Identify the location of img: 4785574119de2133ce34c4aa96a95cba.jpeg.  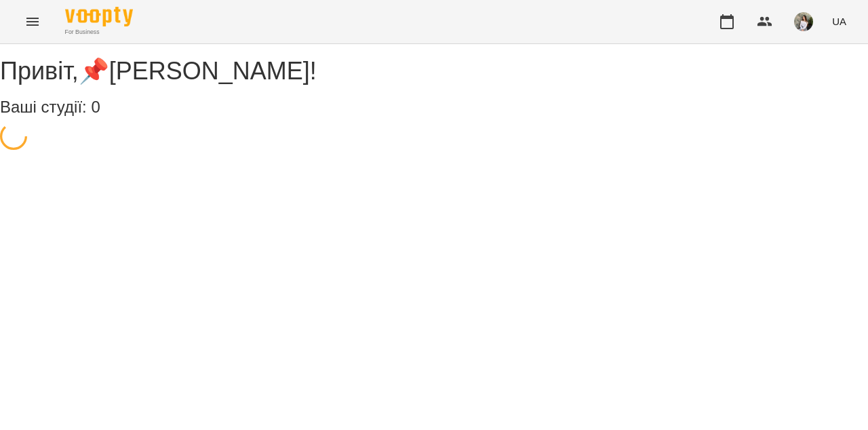
(804, 22).